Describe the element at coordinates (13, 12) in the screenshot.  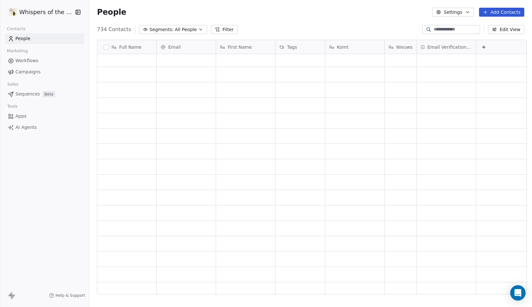
I see `img: WOTW-logo.jpg` at that location.